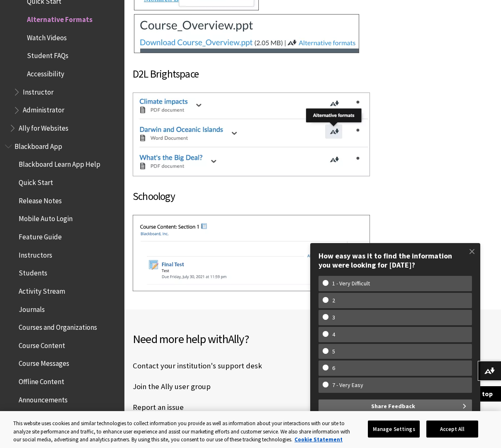  What do you see at coordinates (333, 335) in the screenshot?
I see `w-span: 4` at bounding box center [333, 335].